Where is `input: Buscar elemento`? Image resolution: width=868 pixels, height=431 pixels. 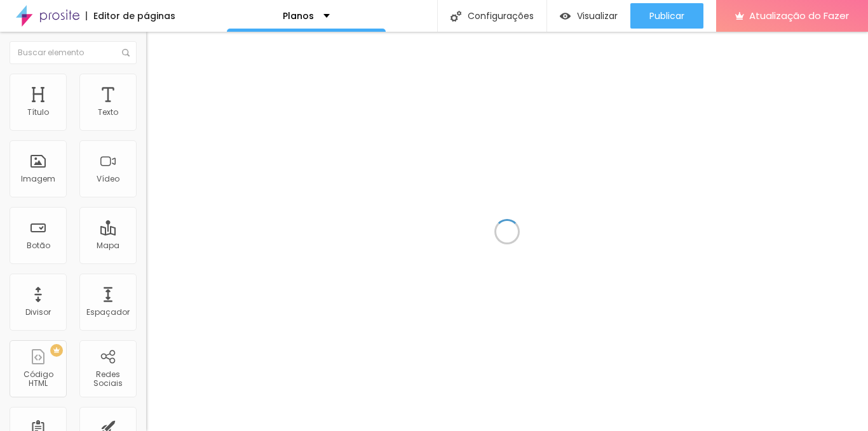
input: Buscar elemento is located at coordinates (73, 53).